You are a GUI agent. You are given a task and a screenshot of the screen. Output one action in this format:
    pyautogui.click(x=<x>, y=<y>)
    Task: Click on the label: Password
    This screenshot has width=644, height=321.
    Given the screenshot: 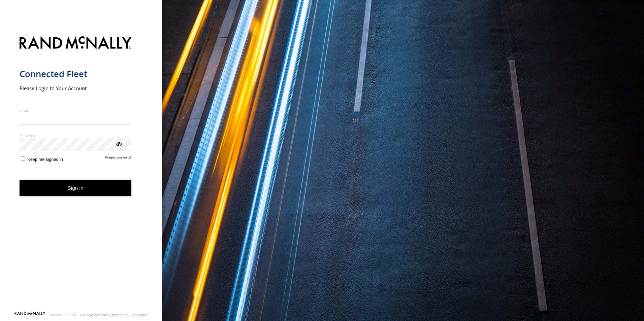 What is the action you would take?
    pyautogui.click(x=75, y=135)
    